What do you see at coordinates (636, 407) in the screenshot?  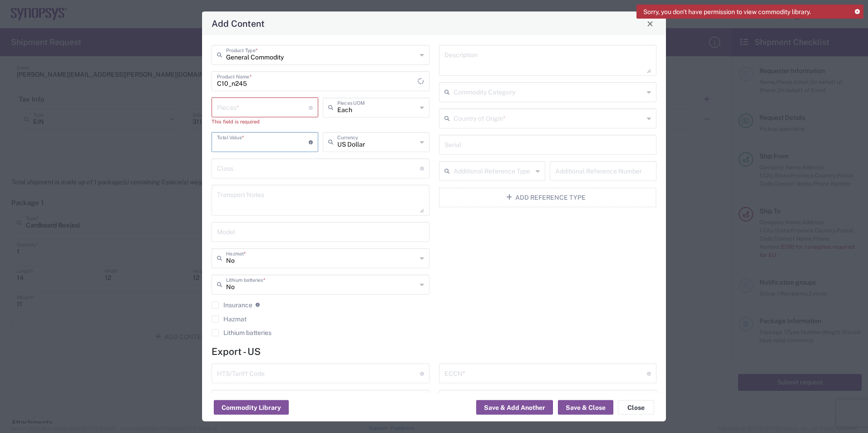 I see `button: Close` at bounding box center [636, 407].